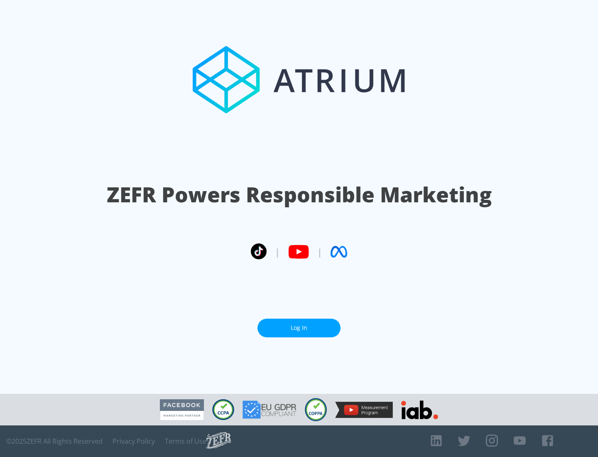 The height and width of the screenshot is (457, 598). What do you see at coordinates (299, 194) in the screenshot?
I see `h1: ZEFR Powers Responsible Marketing` at bounding box center [299, 194].